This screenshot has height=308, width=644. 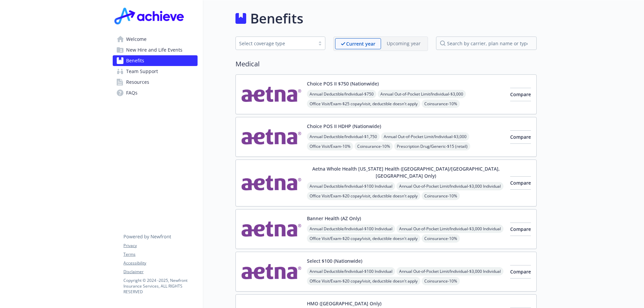 What do you see at coordinates (160, 263) in the screenshot?
I see `a: Accessibility` at bounding box center [160, 263].